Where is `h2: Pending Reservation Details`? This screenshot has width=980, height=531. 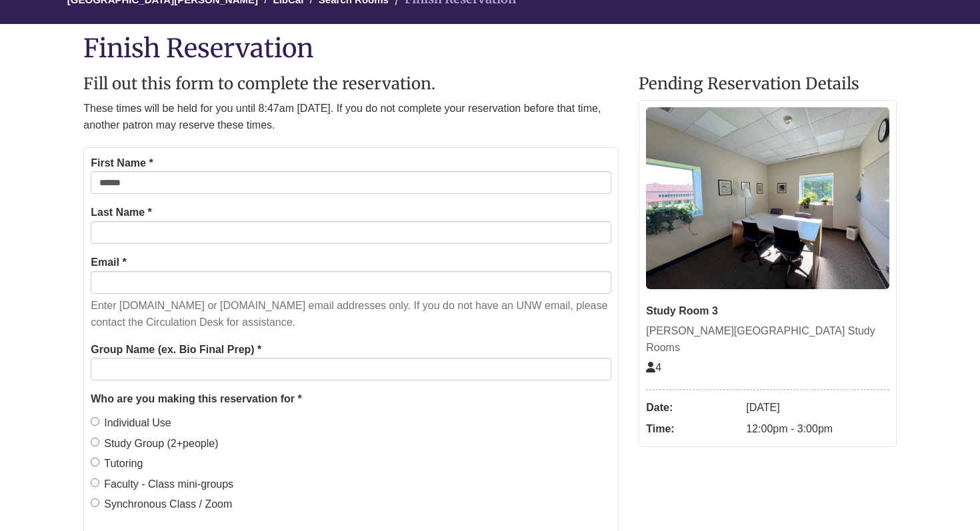 h2: Pending Reservation Details is located at coordinates (767, 84).